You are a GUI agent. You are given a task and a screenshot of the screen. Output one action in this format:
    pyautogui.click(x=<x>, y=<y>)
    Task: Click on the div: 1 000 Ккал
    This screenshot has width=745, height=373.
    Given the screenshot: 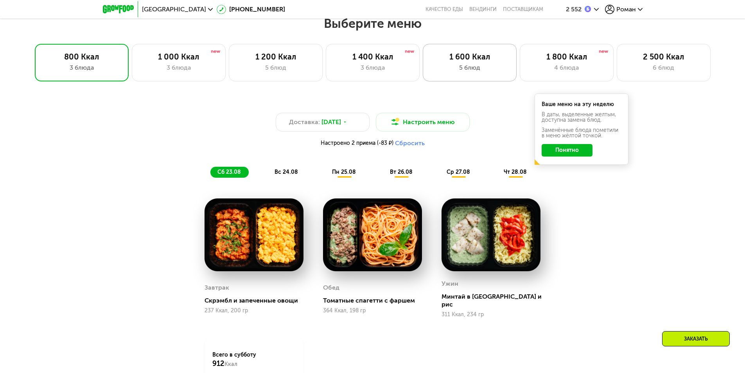 What is the action you would take?
    pyautogui.click(x=179, y=57)
    